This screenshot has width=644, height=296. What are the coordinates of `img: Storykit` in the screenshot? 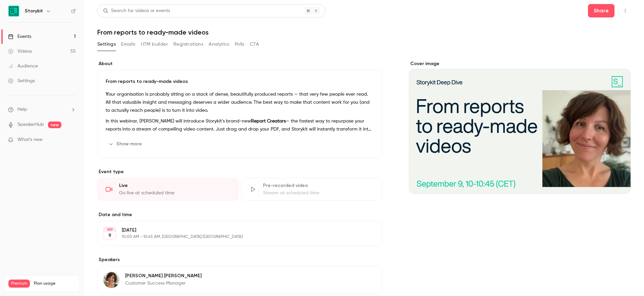 It's located at (14, 11).